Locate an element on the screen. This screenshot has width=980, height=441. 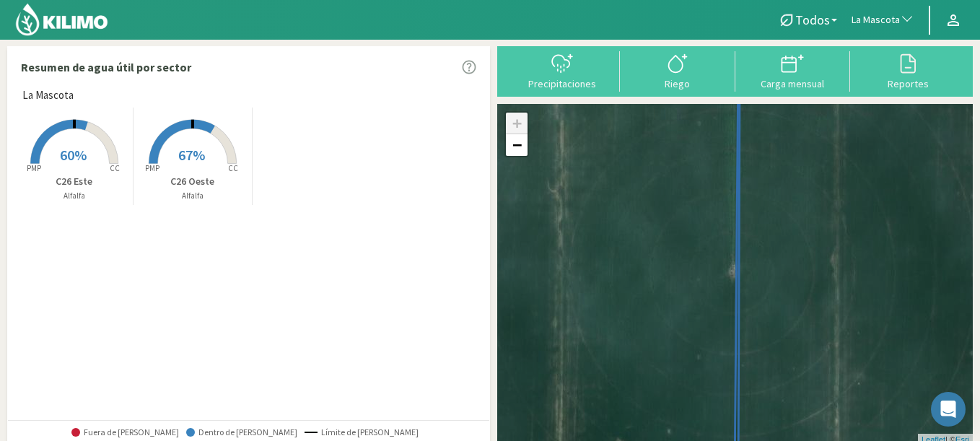
p: Resumen de agua útil por sector is located at coordinates (106, 67).